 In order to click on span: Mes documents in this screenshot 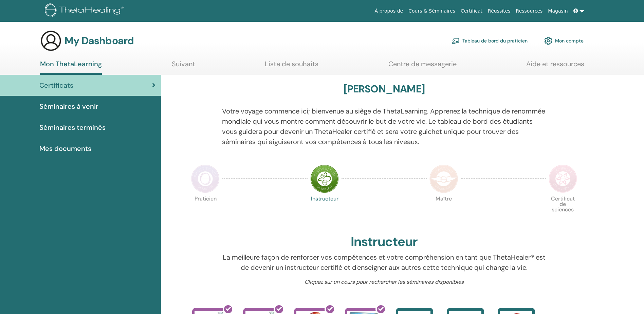, I will do `click(65, 149)`.